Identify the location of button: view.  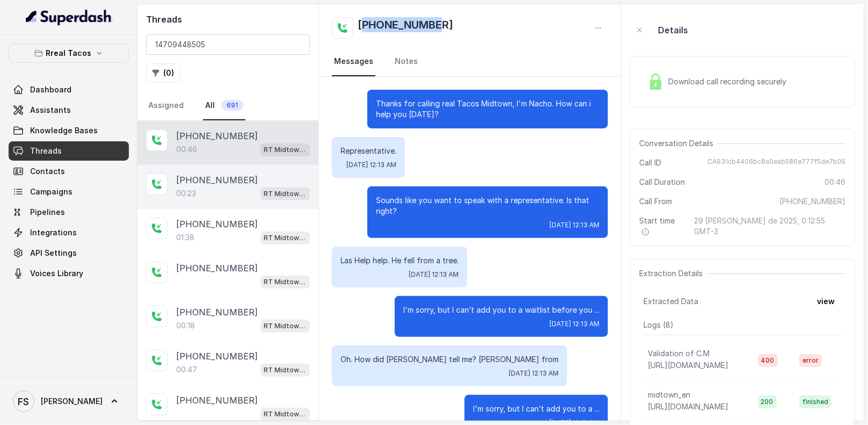
(826, 301).